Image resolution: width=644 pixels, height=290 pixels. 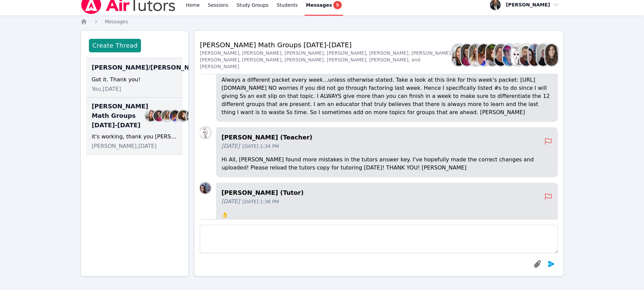 What do you see at coordinates (387, 96) in the screenshot?
I see `p: Always a different packet every week...unless otherwise stated. Take a look at this link for this...` at bounding box center [387, 96].